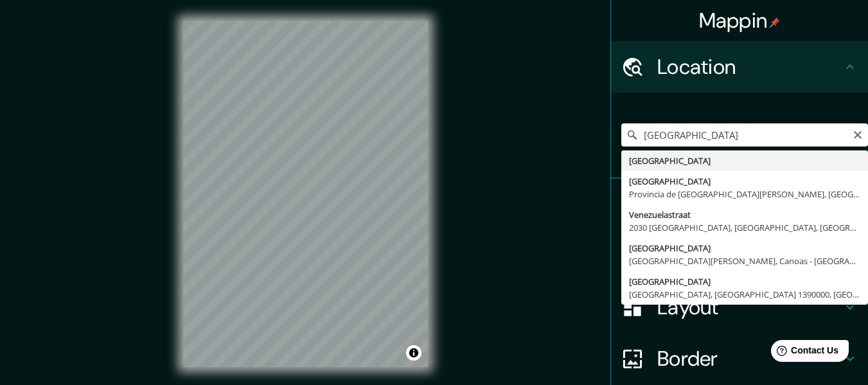 The image size is (868, 385). Describe the element at coordinates (857, 133) in the screenshot. I see `button: Clear` at that location.